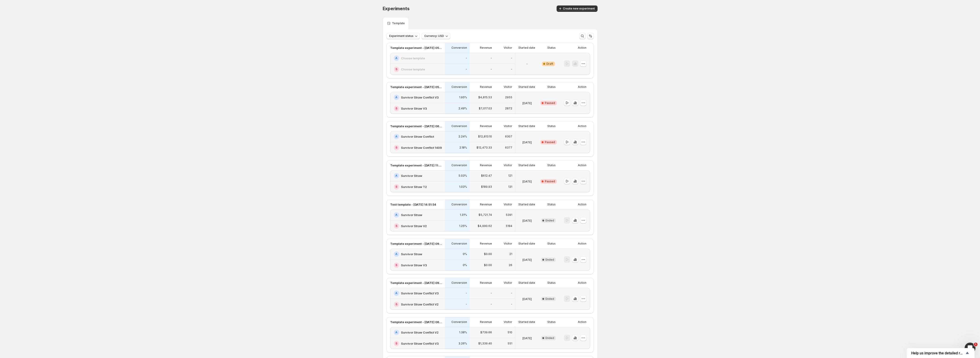  What do you see at coordinates (465, 265) in the screenshot?
I see `p: 0%` at bounding box center [465, 265].